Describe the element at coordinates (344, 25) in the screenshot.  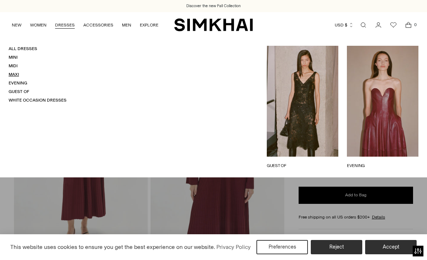
I see `button: USD $` at that location.